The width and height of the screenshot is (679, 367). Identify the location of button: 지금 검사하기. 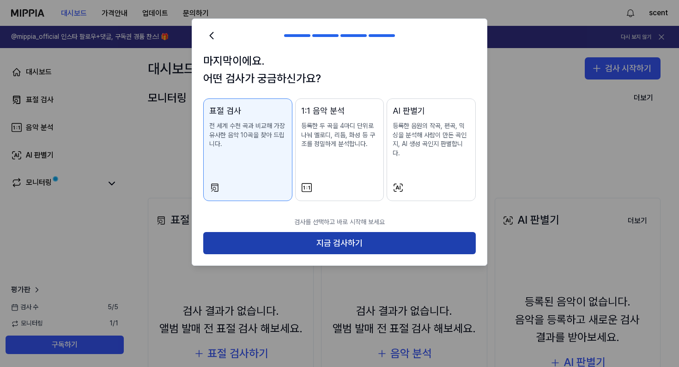
(340, 243).